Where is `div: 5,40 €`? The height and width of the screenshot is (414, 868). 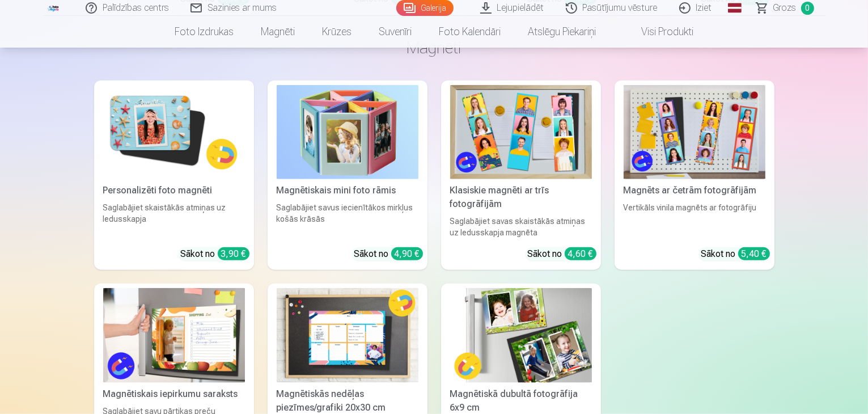 div: 5,40 € is located at coordinates (754, 253).